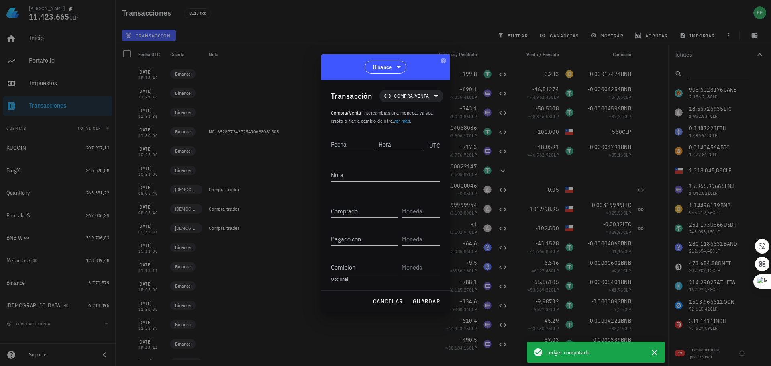 The width and height of the screenshot is (771, 366). Describe the element at coordinates (426, 301) in the screenshot. I see `span: guardar` at that location.